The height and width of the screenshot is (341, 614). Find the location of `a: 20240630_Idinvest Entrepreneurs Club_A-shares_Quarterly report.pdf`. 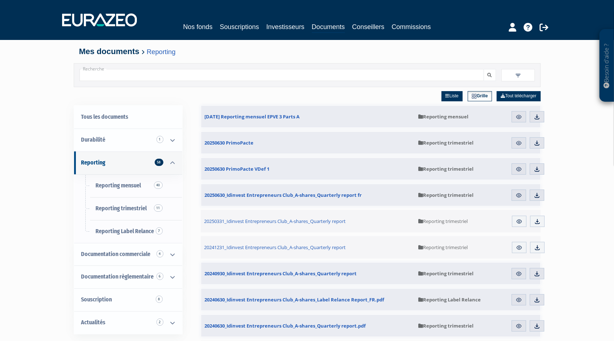

a: 20240630_Idinvest Entrepreneurs Club_A-shares_Quarterly report.pdf is located at coordinates (308, 326).